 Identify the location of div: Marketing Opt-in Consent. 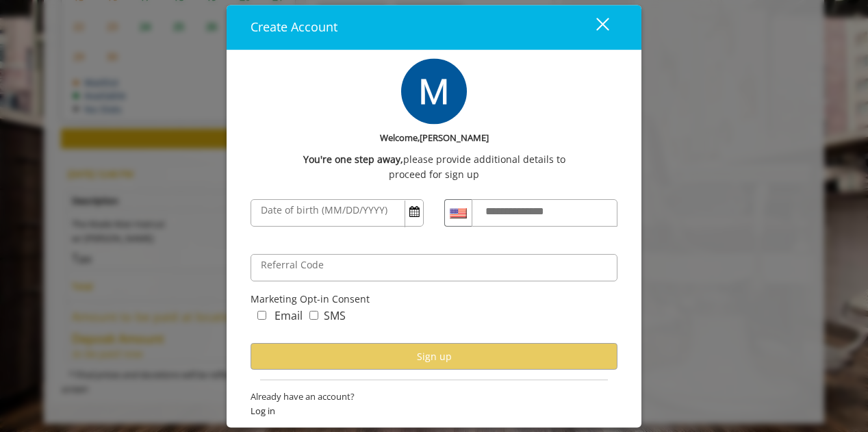
(434, 300).